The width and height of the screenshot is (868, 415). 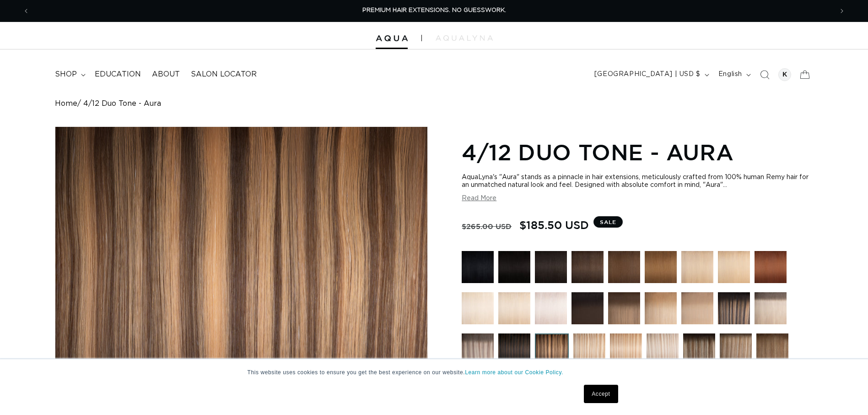 What do you see at coordinates (122, 104) in the screenshot?
I see `span: 4/12 Duo Tone - Aura` at bounding box center [122, 104].